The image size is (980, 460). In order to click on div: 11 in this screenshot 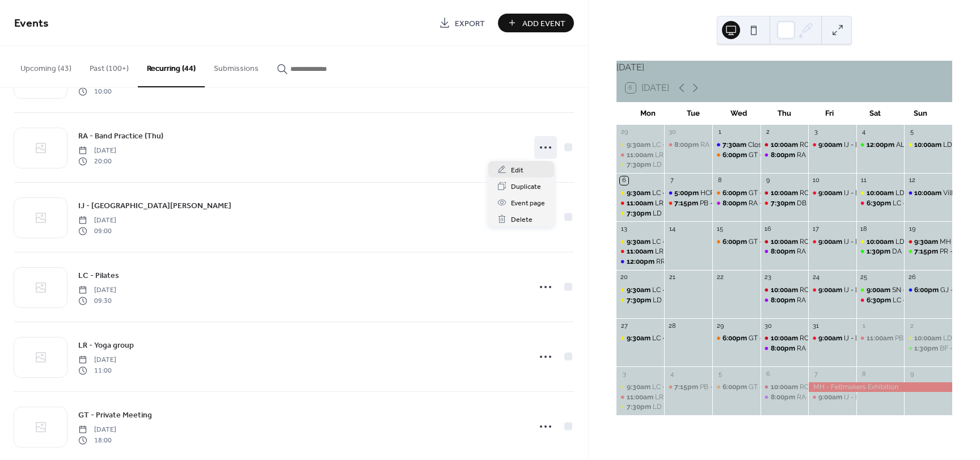, I will do `click(864, 180)`.